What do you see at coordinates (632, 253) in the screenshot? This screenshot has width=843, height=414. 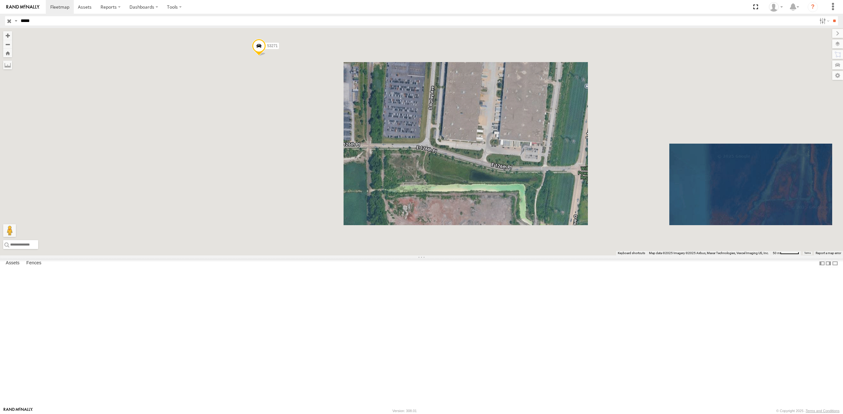 I see `button: Keyboard shortcuts` at bounding box center [632, 253].